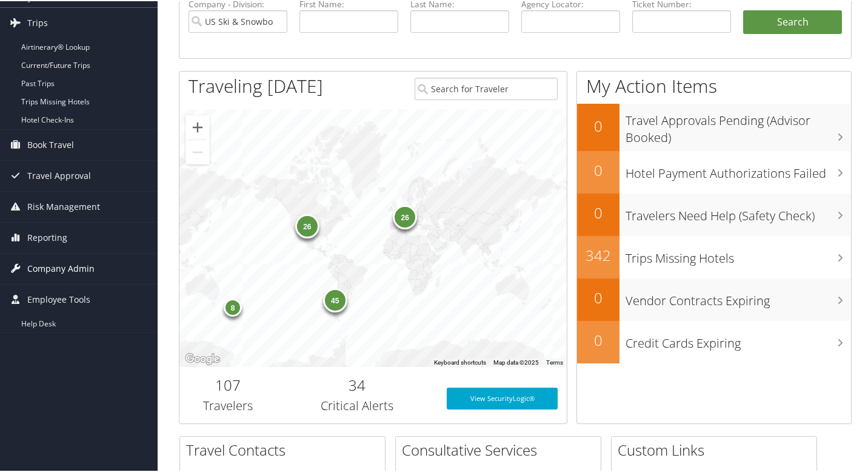 Image resolution: width=868 pixels, height=472 pixels. Describe the element at coordinates (714, 341) in the screenshot. I see `a: 0Credit Cards Expiring` at that location.